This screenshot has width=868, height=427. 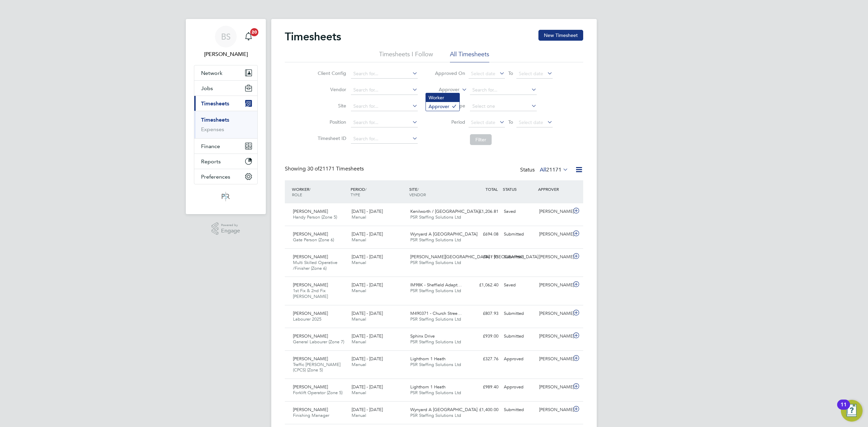 I want to click on div: APPROVER, so click(x=554, y=189).